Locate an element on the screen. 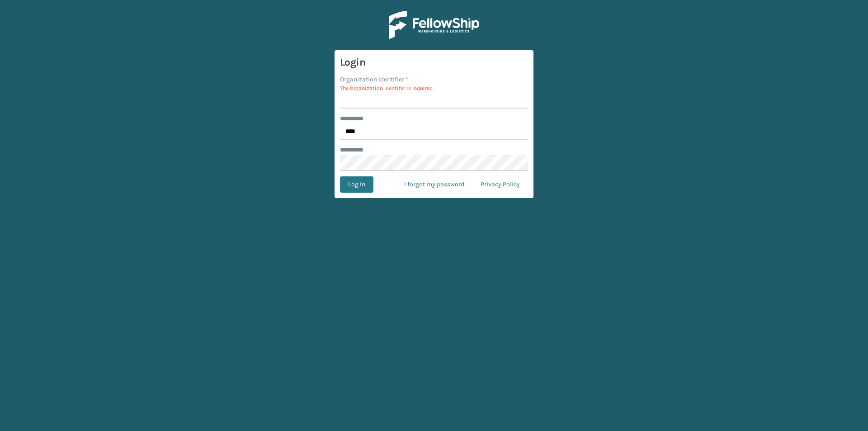 The height and width of the screenshot is (431, 868). p: The Organization Identifer is required. is located at coordinates (434, 88).